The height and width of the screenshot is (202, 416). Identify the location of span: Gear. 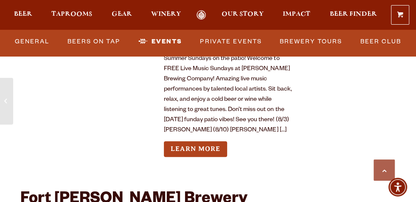
(122, 14).